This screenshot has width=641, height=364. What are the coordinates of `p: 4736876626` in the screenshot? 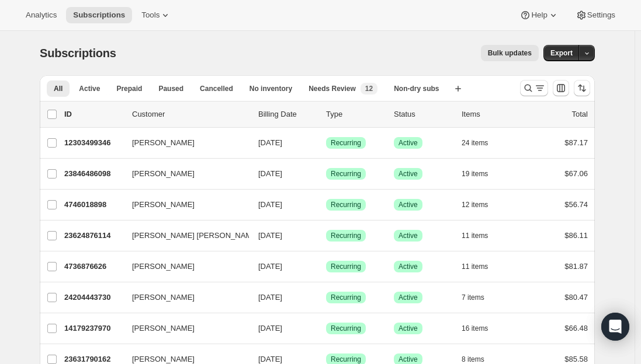 It's located at (94, 267).